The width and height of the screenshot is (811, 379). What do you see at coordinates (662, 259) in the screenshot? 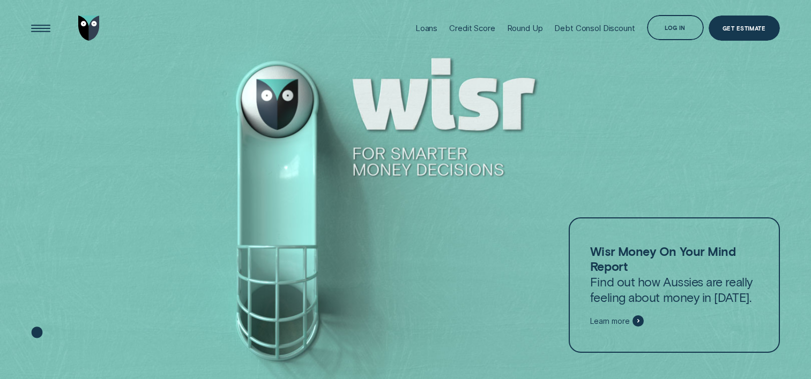
I see `strong: Wisr Money On Your Mind Report` at bounding box center [662, 259].